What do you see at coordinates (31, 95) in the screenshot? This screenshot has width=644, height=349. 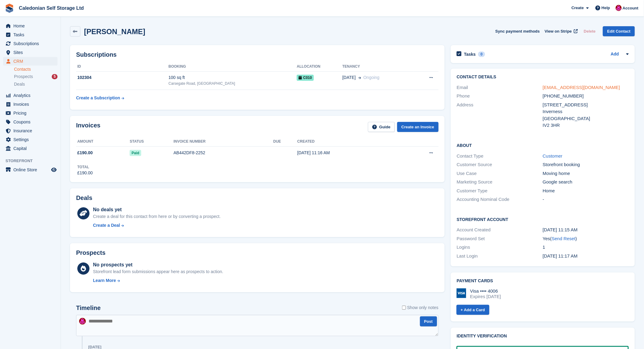 I see `span: Analytics` at bounding box center [31, 95].